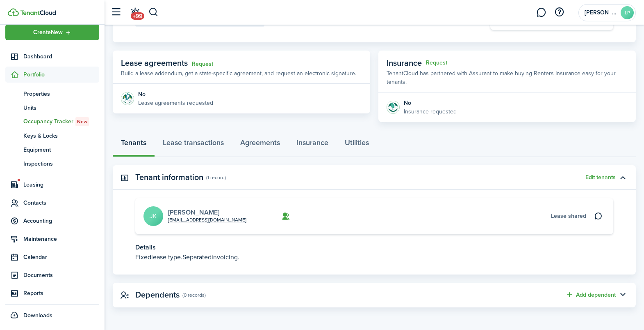  I want to click on a: Notifications, so click(135, 13).